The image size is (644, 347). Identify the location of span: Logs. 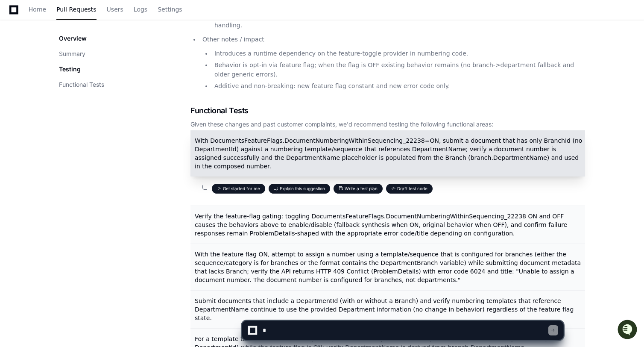
(141, 9).